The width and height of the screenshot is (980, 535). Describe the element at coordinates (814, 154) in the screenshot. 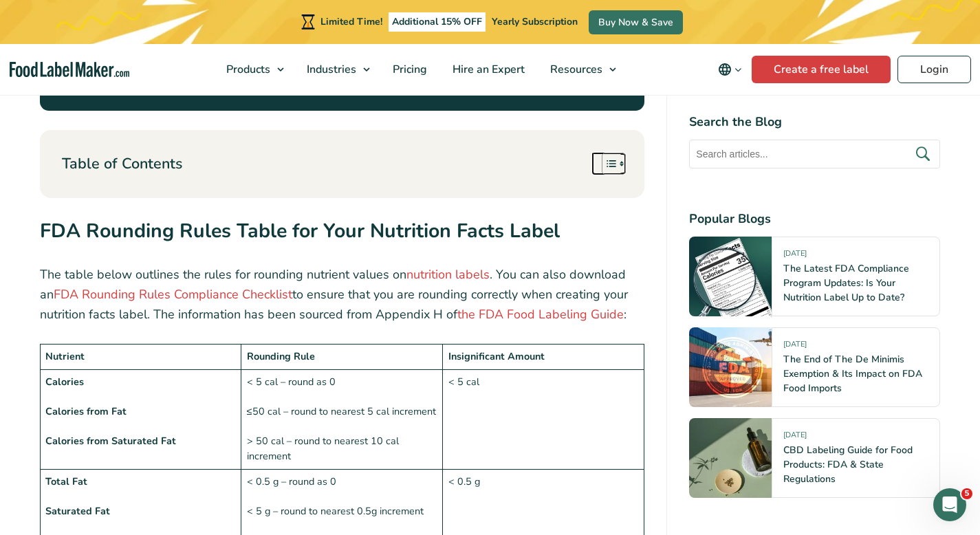

I see `input: Search articles...` at that location.